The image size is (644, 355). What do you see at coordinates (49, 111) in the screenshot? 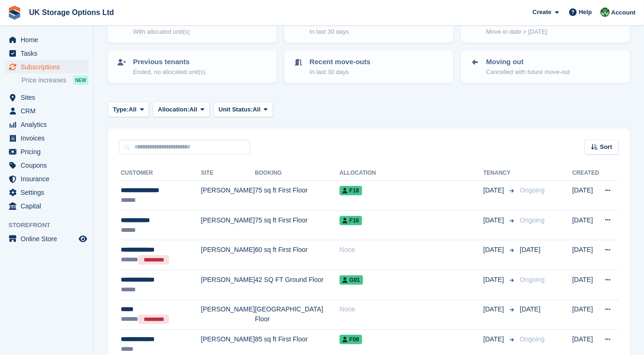
I see `span: CRM` at bounding box center [49, 111].